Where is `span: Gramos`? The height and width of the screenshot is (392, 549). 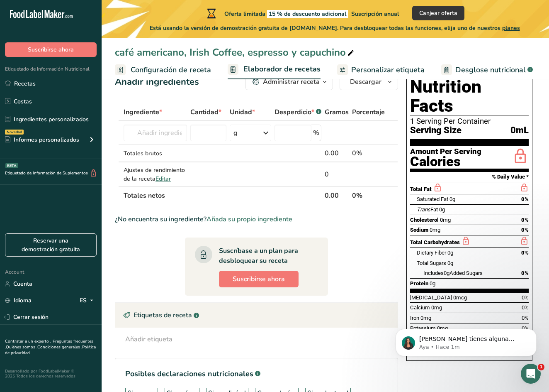 span: Gramos is located at coordinates (337, 112).